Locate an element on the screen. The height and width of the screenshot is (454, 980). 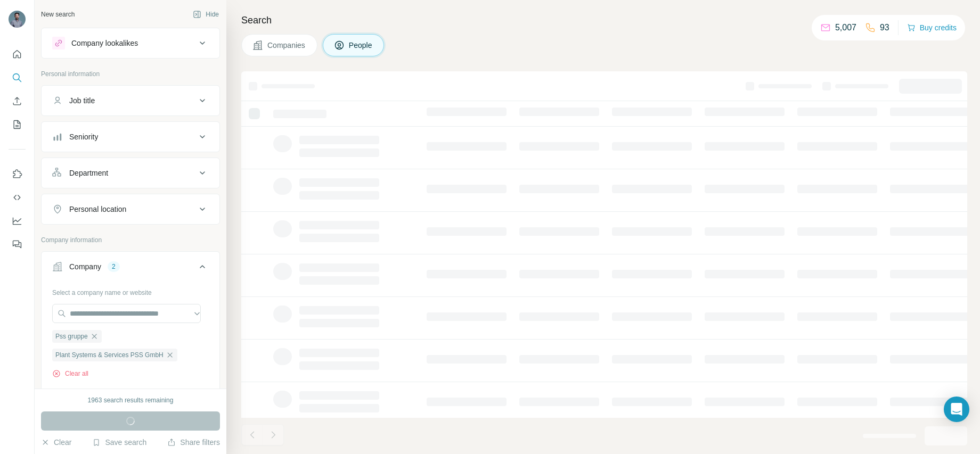
button: Quick start is located at coordinates (17, 54).